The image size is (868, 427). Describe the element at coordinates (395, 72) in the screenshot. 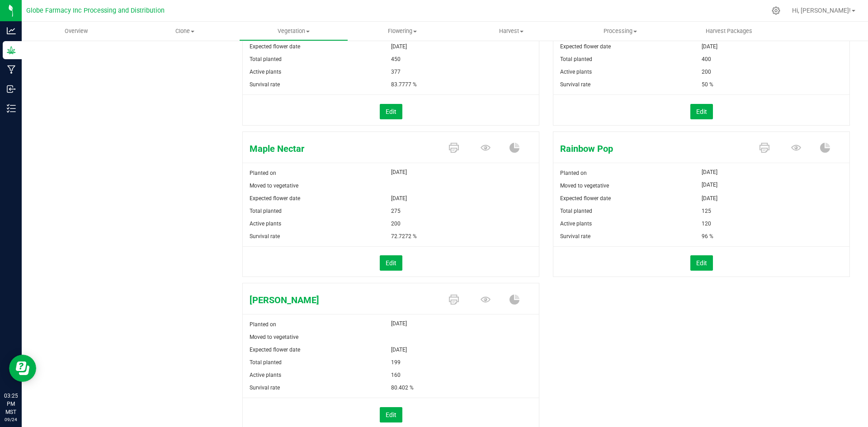

I see `span: 377` at that location.